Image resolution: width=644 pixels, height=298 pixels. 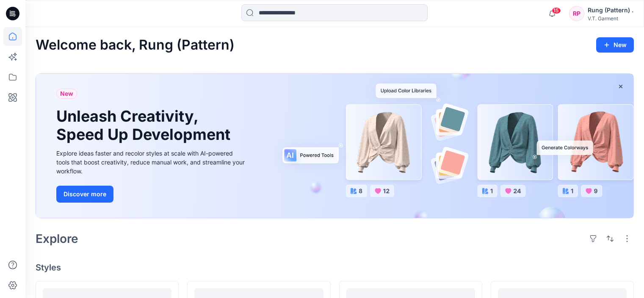 What do you see at coordinates (334, 267) in the screenshot?
I see `h4: Styles` at bounding box center [334, 267].